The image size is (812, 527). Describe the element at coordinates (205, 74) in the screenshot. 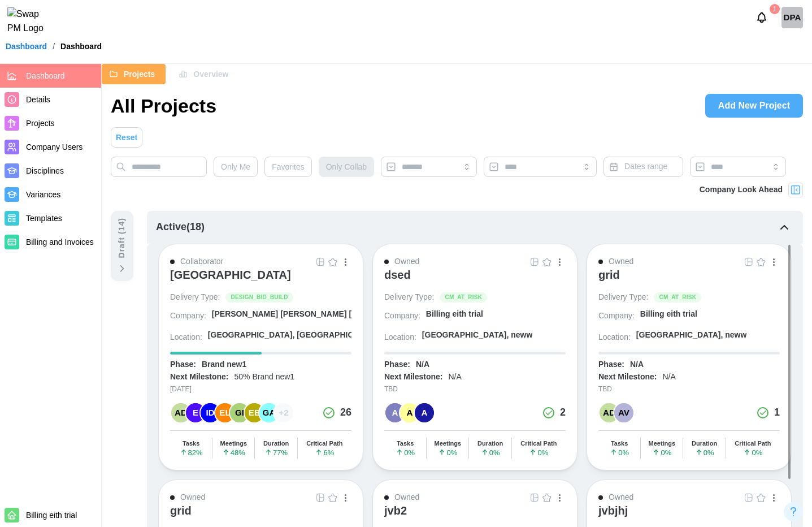

I see `button: Overview` at that location.